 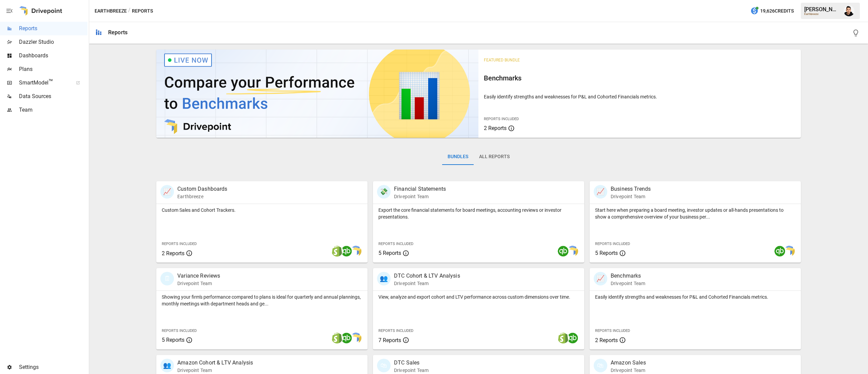 What do you see at coordinates (390, 340) in the screenshot?
I see `span: 7 Reports` at bounding box center [390, 340].